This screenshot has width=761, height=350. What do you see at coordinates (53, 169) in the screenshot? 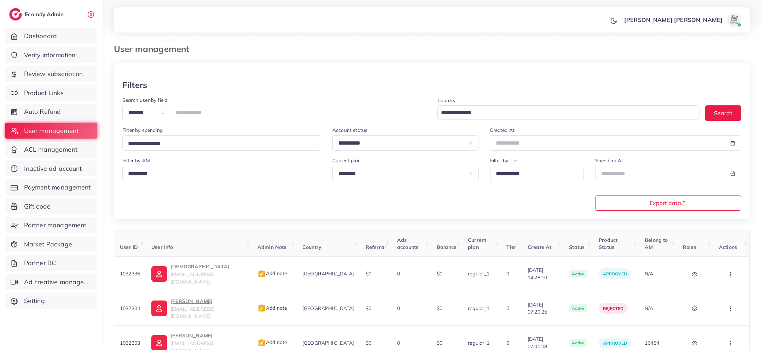
I see `span: Inactive ad account` at bounding box center [53, 169].